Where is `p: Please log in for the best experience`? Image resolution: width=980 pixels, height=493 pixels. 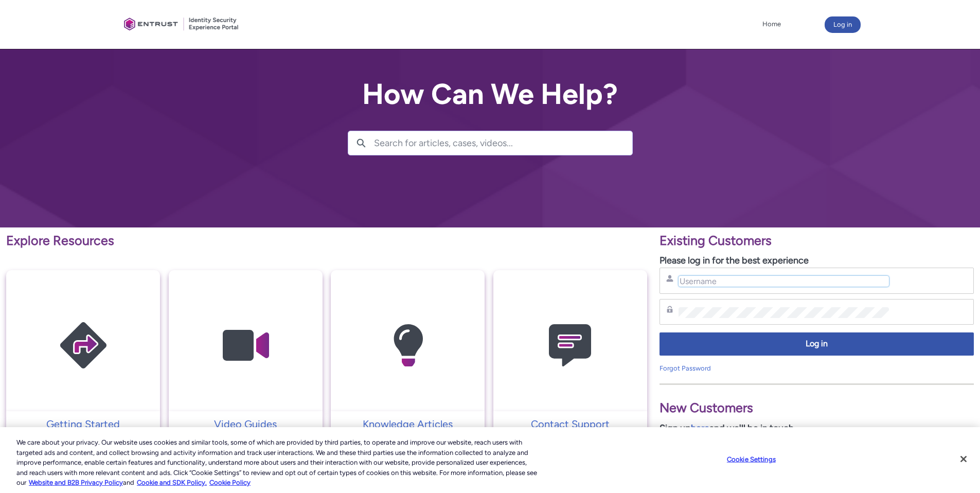
p: Please log in for the best experience is located at coordinates (816, 260).